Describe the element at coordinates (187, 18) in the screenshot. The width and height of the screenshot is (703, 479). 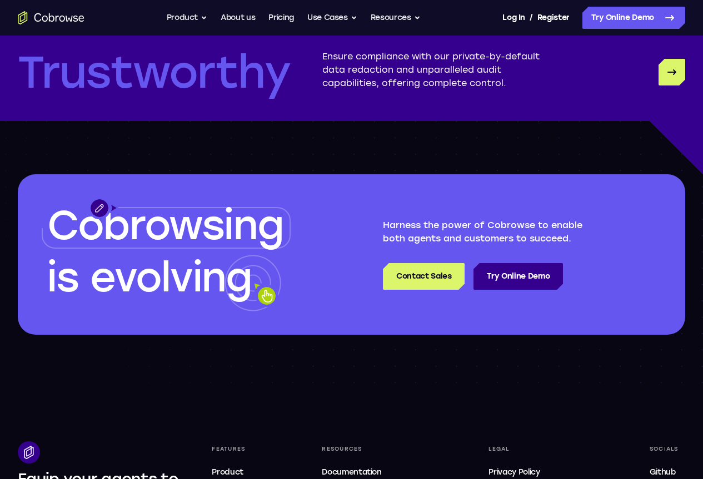
I see `button: Product` at that location.